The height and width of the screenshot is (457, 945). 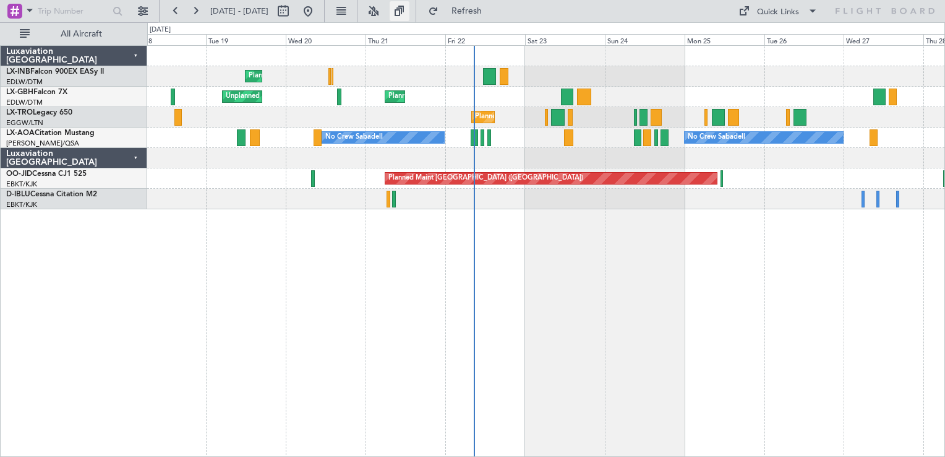 What do you see at coordinates (18, 194) in the screenshot?
I see `span: D-IBLU` at bounding box center [18, 194].